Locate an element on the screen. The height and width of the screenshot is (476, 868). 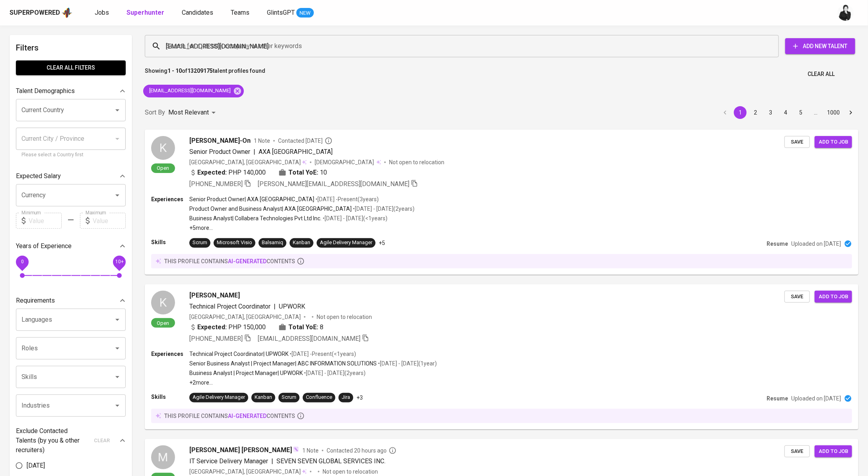
span: Senior Product Owner is located at coordinates (220, 152).